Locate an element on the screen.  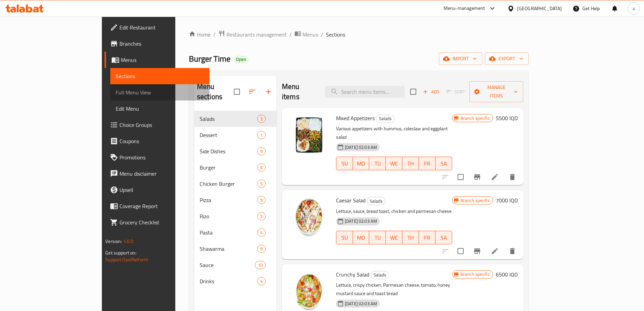
a: Coverage Report is located at coordinates (157, 206).